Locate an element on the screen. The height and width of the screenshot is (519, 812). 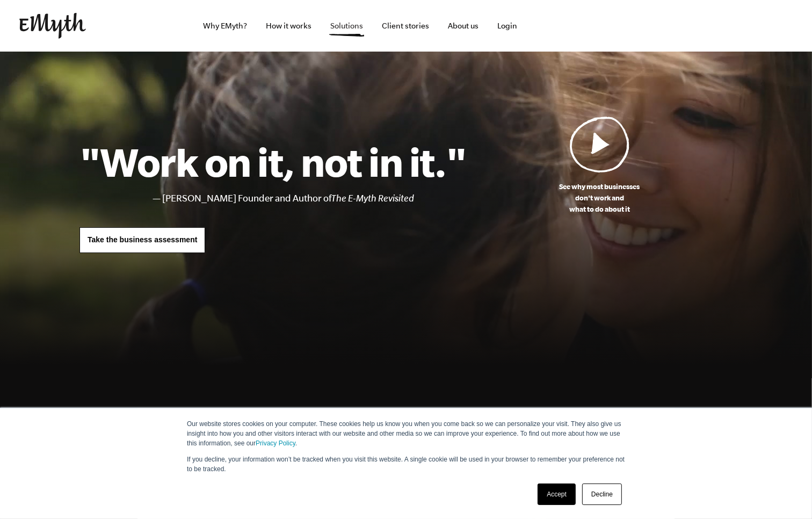
p: Our website stores cookies on your computer. These cookies help us know you when you come back so... is located at coordinates (406, 434).